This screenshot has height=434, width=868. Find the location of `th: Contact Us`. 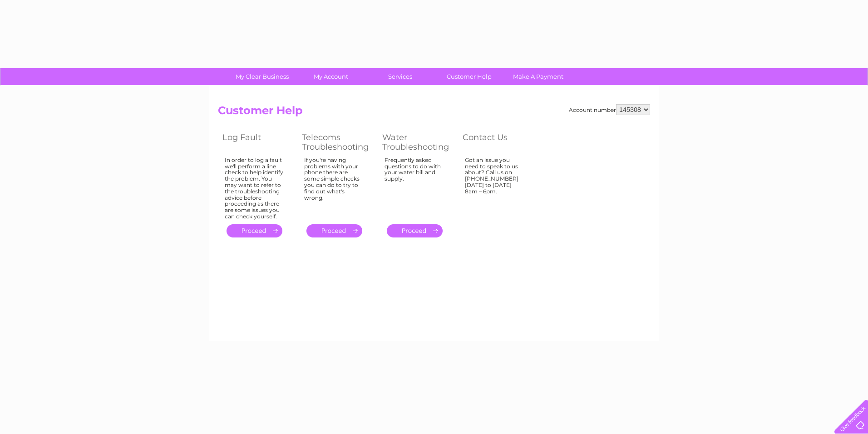

th: Contact Us is located at coordinates (497, 142).